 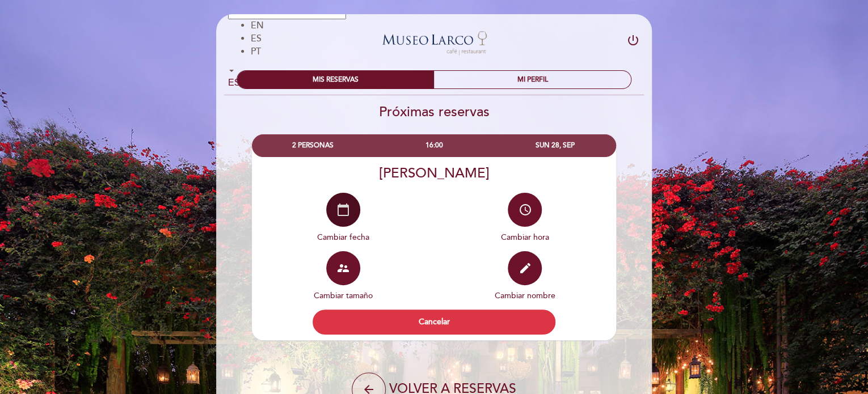 What do you see at coordinates (434, 112) in the screenshot?
I see `h2: Próximas reservas` at bounding box center [434, 112].